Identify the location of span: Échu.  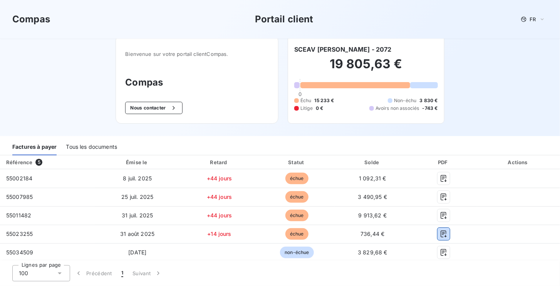
(306, 101).